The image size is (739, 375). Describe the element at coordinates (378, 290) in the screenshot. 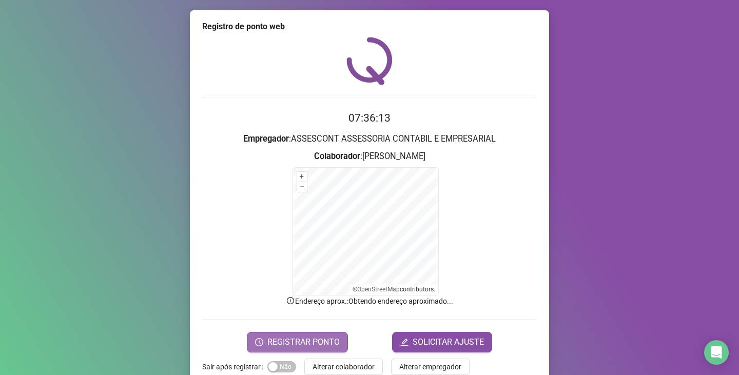

I see `a: OpenStreetMap` at that location.